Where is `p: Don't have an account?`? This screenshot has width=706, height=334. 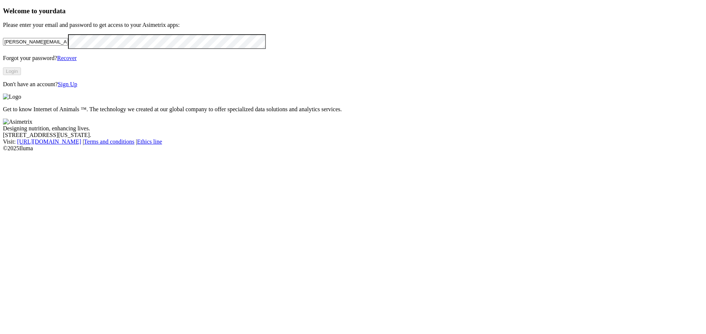
p: Don't have an account? is located at coordinates (353, 84).